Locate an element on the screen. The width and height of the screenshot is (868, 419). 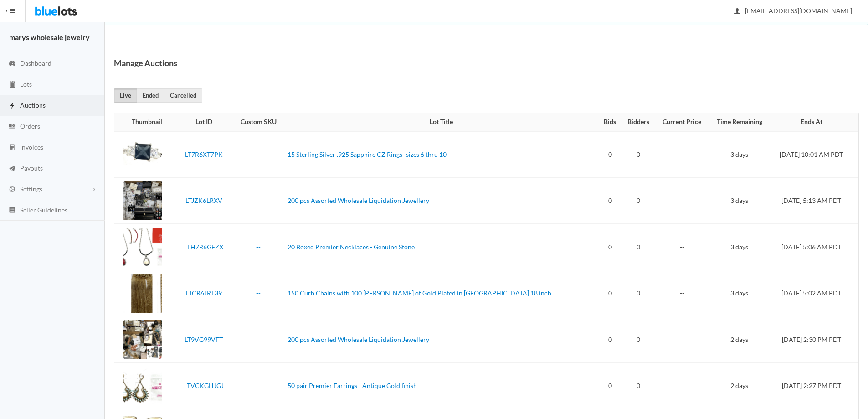
th: Lot ID is located at coordinates (204, 122).